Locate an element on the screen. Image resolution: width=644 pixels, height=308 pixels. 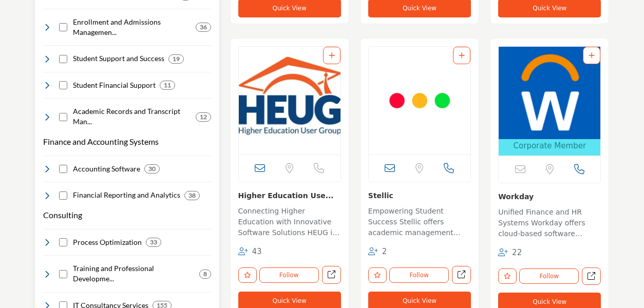
img: Higher Education User Group (HEUG) is located at coordinates (290, 100).